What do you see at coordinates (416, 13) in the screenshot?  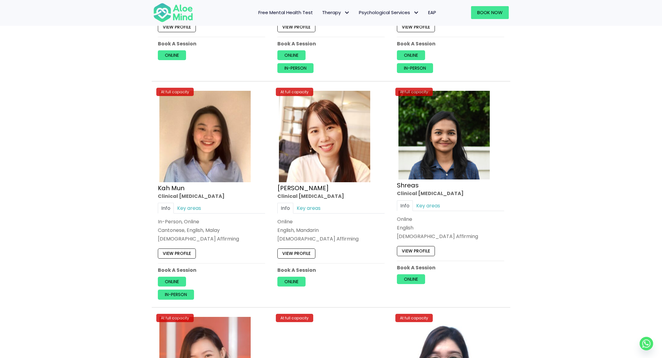 I see `span: Psychological Services: submenu` at bounding box center [416, 13].